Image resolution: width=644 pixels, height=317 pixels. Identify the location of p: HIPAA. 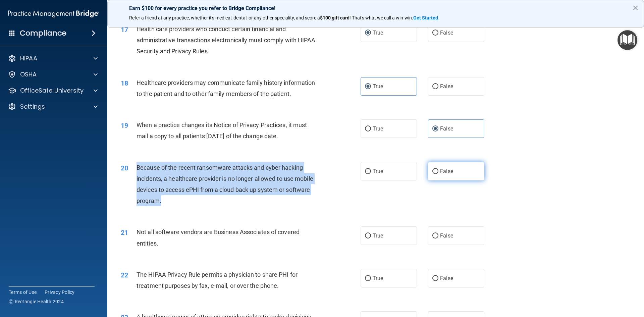
(28, 58).